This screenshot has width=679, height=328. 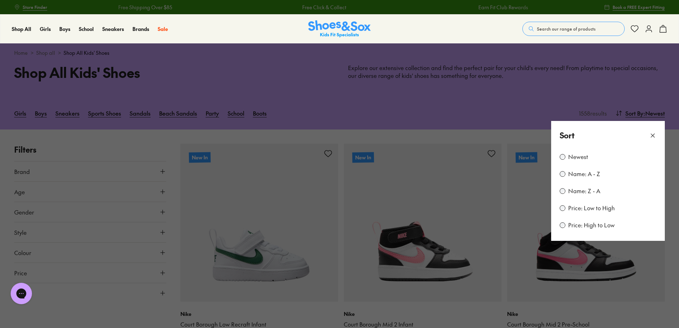 I want to click on img: SNS_Logo_Responsive.svg, so click(x=340, y=29).